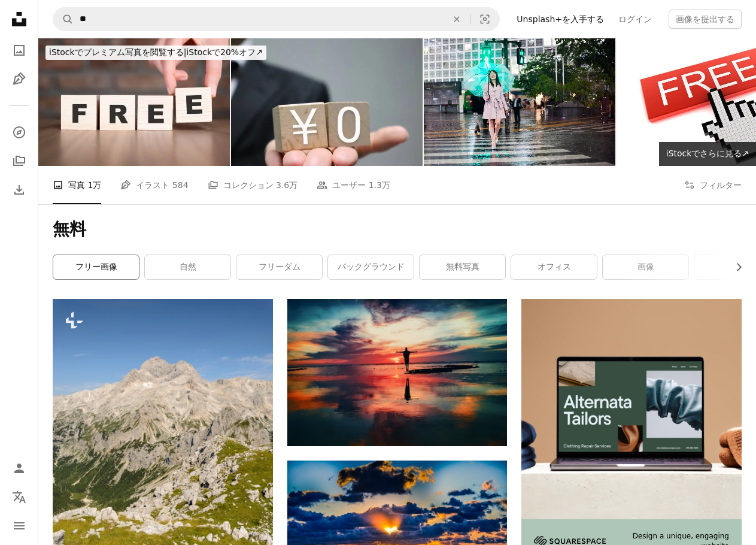  Describe the element at coordinates (353, 185) in the screenshot. I see `a: ユーザー 1.3万` at that location.